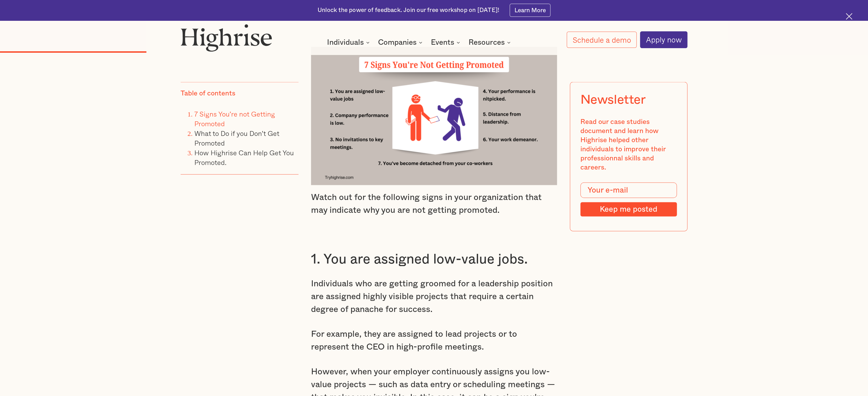 The image size is (868, 396). Describe the element at coordinates (530, 10) in the screenshot. I see `a: Learn More` at that location.